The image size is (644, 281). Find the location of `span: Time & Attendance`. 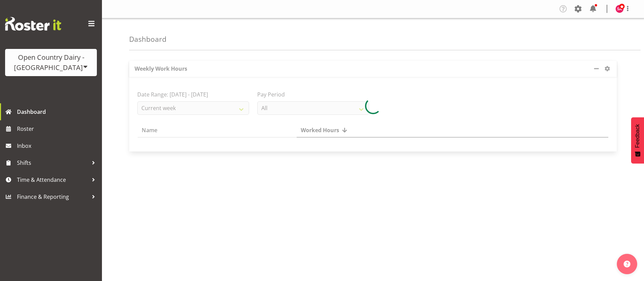

span: Time & Attendance is located at coordinates (52, 180).